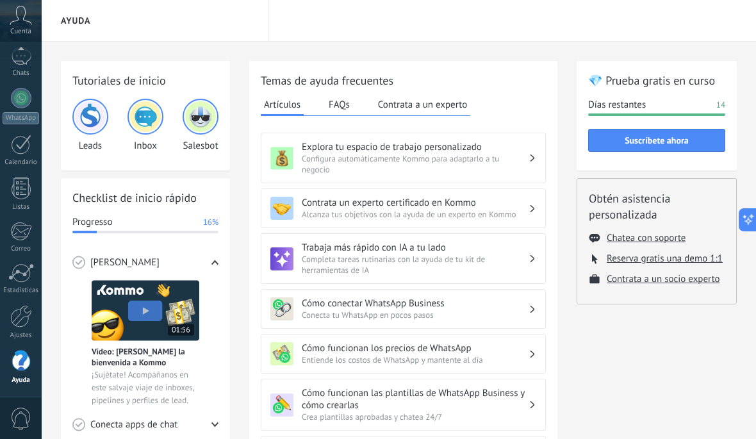 The height and width of the screenshot is (439, 756). Describe the element at coordinates (415, 416) in the screenshot. I see `span: Crea plantillas aprobadas y chatea 24/7` at that location.